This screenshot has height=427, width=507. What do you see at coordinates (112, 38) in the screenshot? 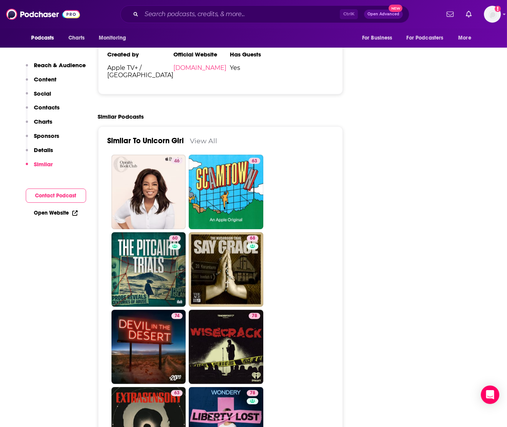
I see `span: Monitoring` at bounding box center [112, 38].